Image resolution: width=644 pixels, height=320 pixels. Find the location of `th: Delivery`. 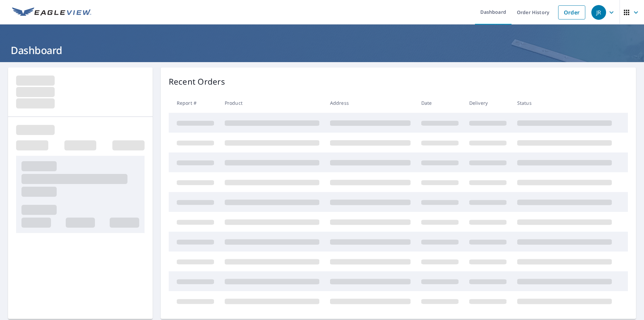

th: Delivery is located at coordinates (487, 103).